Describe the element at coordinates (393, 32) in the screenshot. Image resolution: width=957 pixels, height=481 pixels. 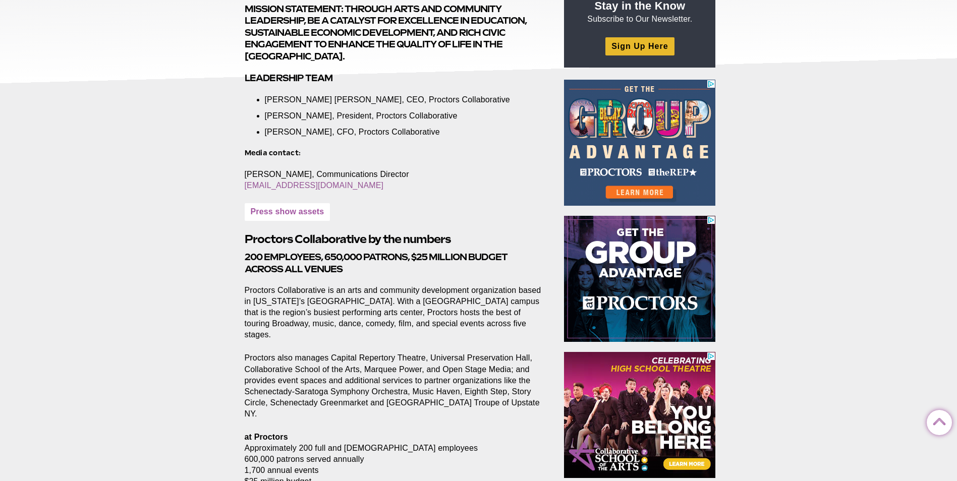
I see `h3: Mission statement: Through arts and community leadership, be a catalyst for excellence in educati...` at that location.